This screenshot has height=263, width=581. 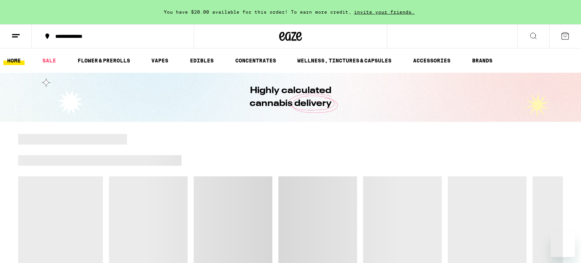 What do you see at coordinates (432, 61) in the screenshot?
I see `a: ACCESSORIES` at bounding box center [432, 61].